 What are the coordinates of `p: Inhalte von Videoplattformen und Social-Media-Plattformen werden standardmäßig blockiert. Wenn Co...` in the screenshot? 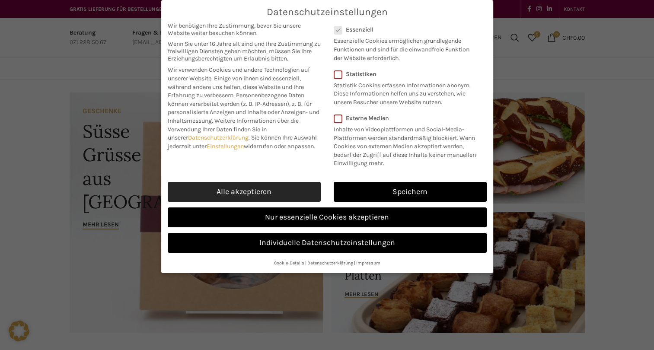 It's located at (407, 145).